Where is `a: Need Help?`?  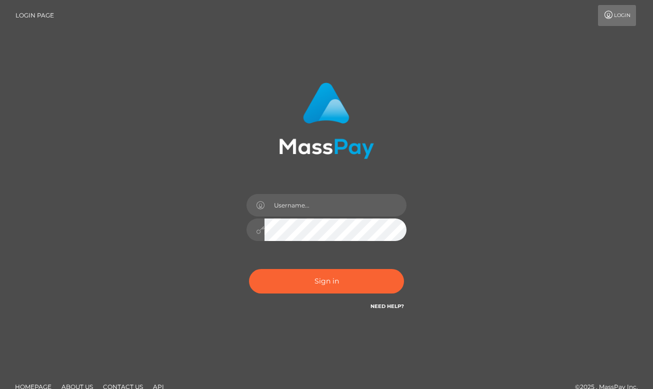 a: Need Help? is located at coordinates (387, 306).